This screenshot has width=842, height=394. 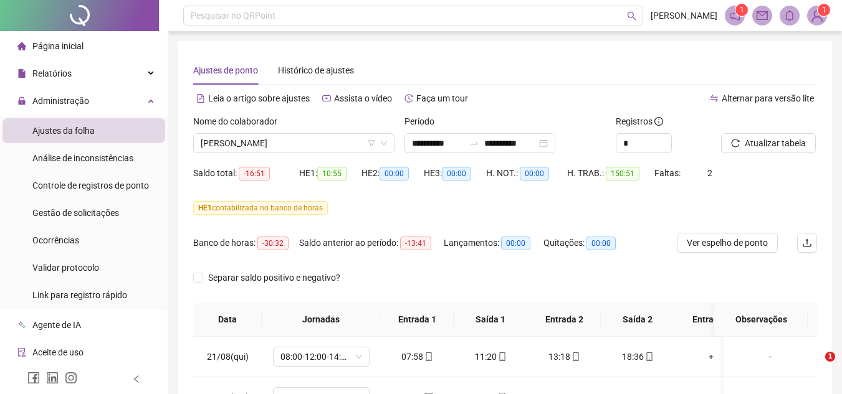 I want to click on th: Jornadas, so click(x=321, y=320).